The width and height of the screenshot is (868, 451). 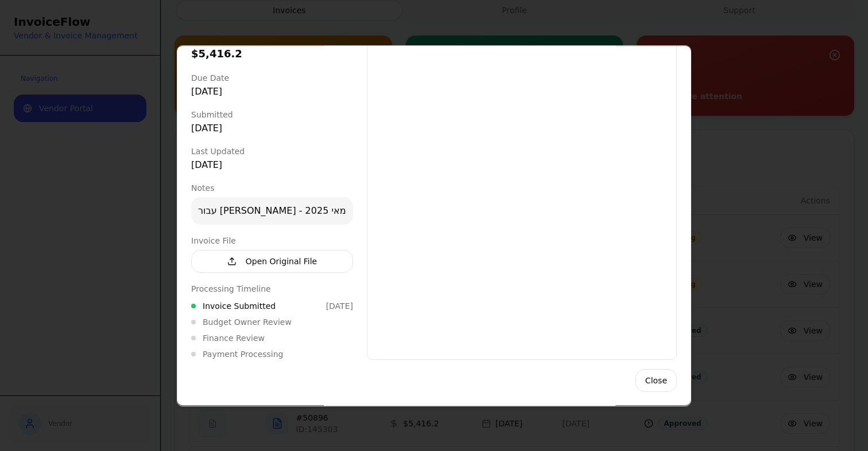 I want to click on button: Close, so click(x=656, y=381).